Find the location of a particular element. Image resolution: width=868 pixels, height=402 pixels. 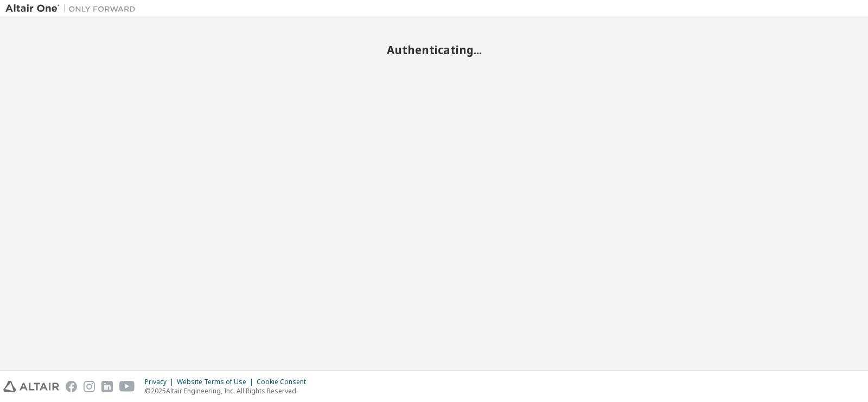

img: altair_logo.svg is located at coordinates (31, 387).